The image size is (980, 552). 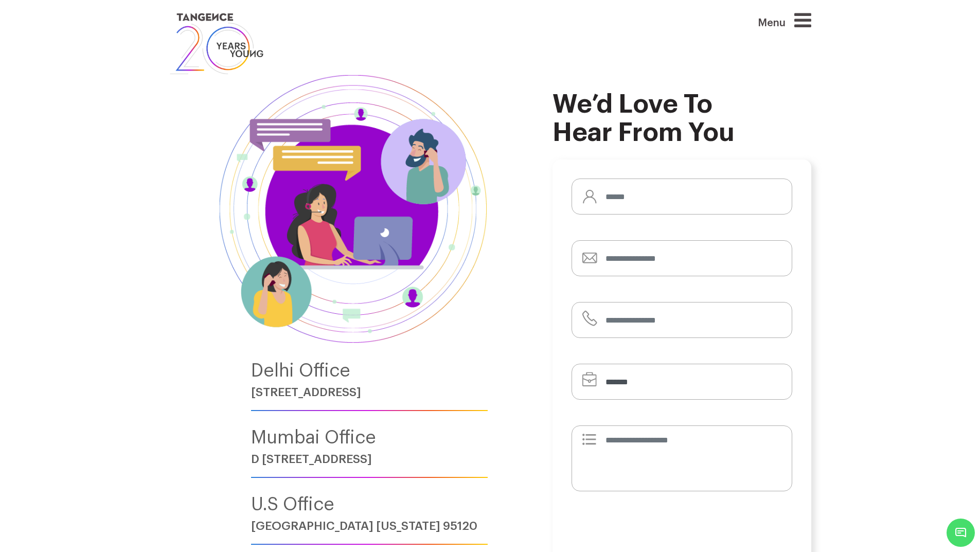 What do you see at coordinates (960, 533) in the screenshot?
I see `span: Chat Widget` at bounding box center [960, 533].